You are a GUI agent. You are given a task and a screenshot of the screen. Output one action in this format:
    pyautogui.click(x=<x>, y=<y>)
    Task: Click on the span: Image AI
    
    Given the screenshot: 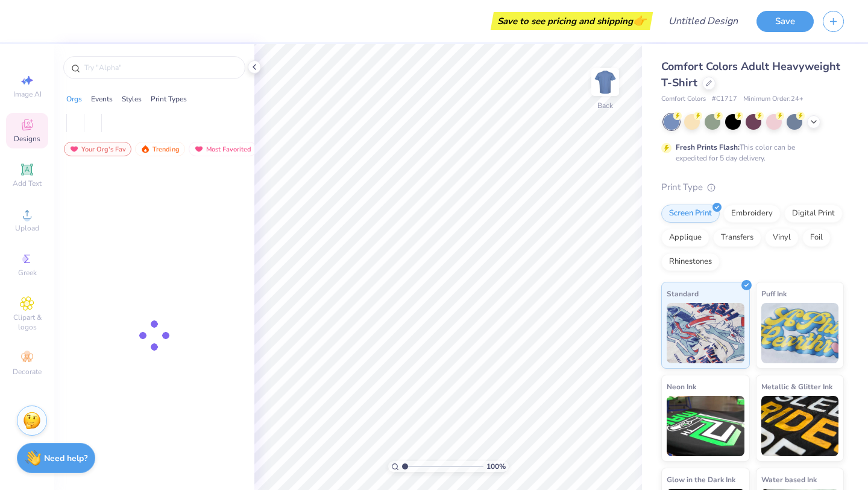 What is the action you would take?
    pyautogui.click(x=27, y=94)
    